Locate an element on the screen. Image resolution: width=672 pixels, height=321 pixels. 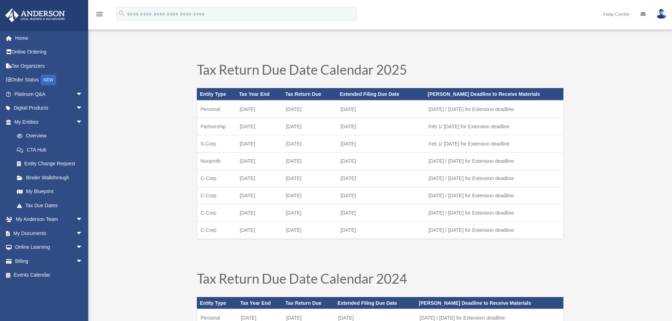
a: menu is located at coordinates (99, 15).